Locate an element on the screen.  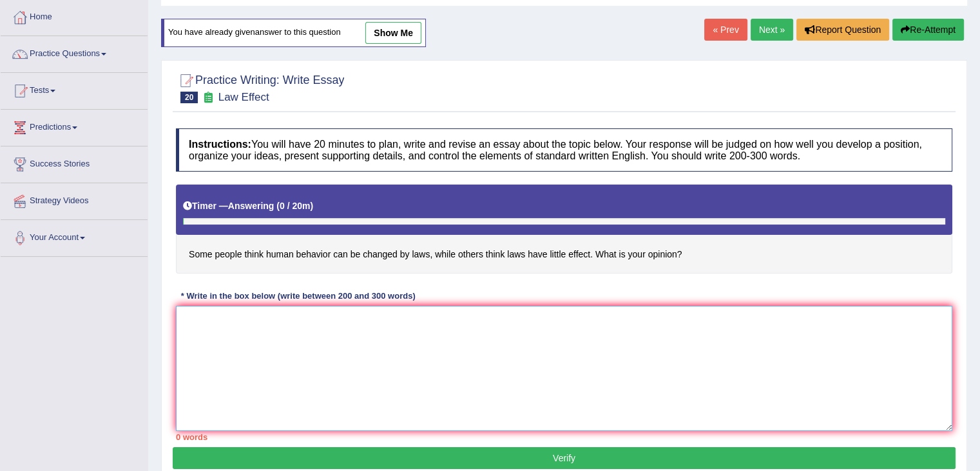
a: Next » is located at coordinates (772, 30).